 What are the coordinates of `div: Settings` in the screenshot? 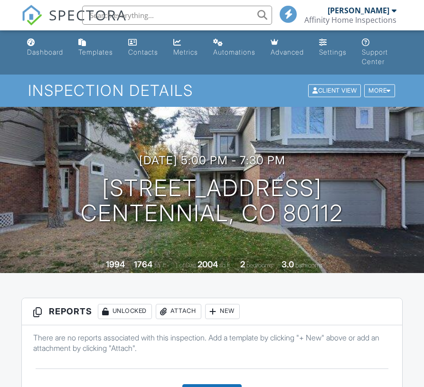 It's located at (333, 52).